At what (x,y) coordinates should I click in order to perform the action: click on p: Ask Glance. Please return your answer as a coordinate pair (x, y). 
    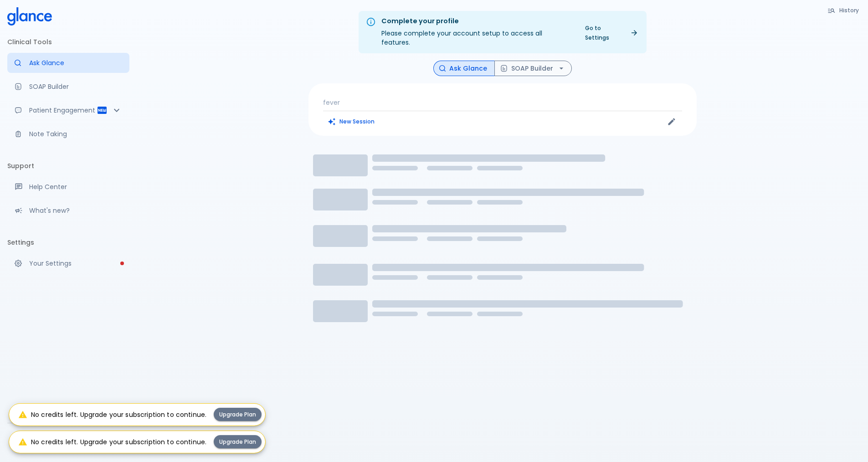
    Looking at the image, I should click on (76, 63).